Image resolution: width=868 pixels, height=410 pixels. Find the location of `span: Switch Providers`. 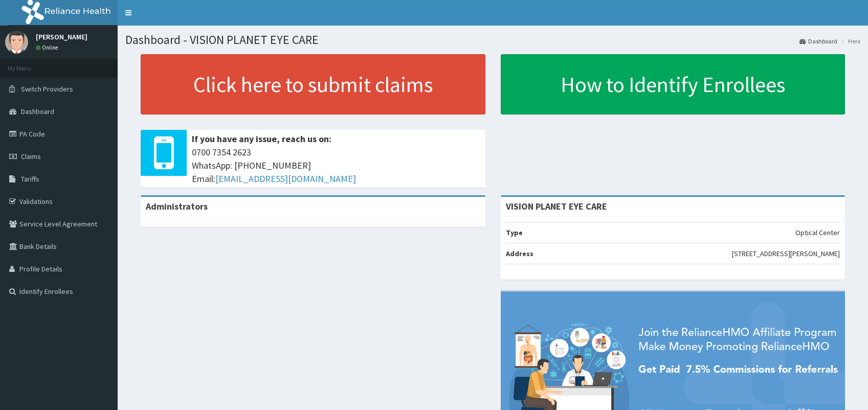

span: Switch Providers is located at coordinates (47, 89).